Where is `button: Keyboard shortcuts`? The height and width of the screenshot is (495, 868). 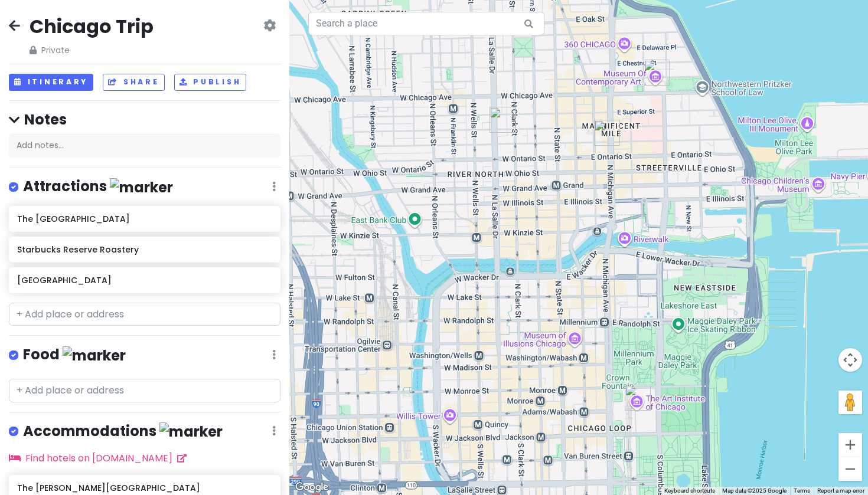
button: Keyboard shortcuts is located at coordinates (690, 491).